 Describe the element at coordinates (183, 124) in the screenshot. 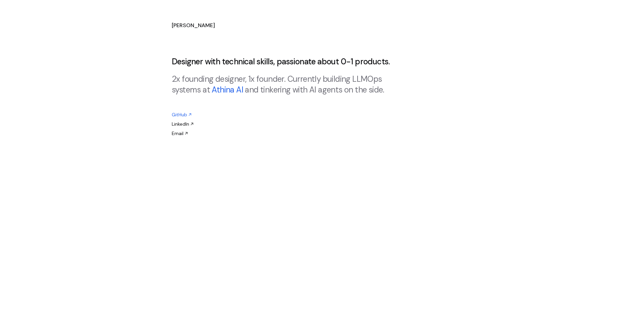

I see `a: LinkedIn` at that location.